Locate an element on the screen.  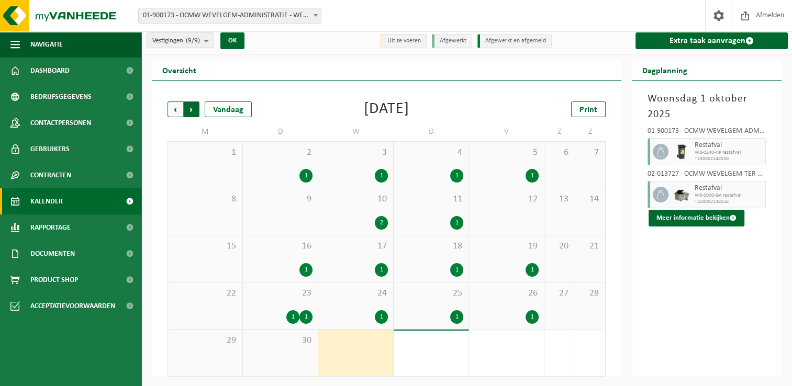
span: Acceptatievoorwaarden is located at coordinates (73, 306).